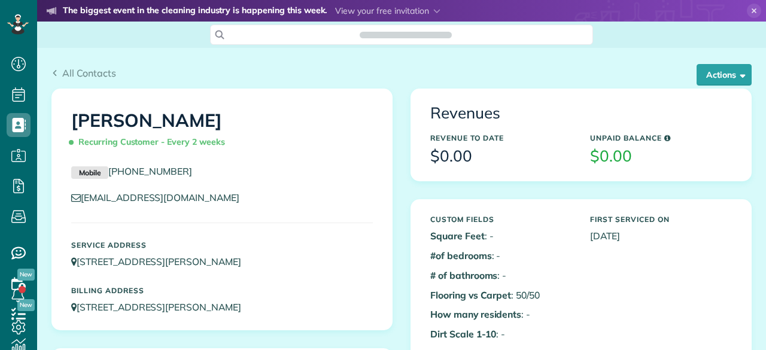 Image resolution: width=766 pixels, height=350 pixels. What do you see at coordinates (405, 35) in the screenshot?
I see `span: Search ZenMaid…` at bounding box center [405, 35].